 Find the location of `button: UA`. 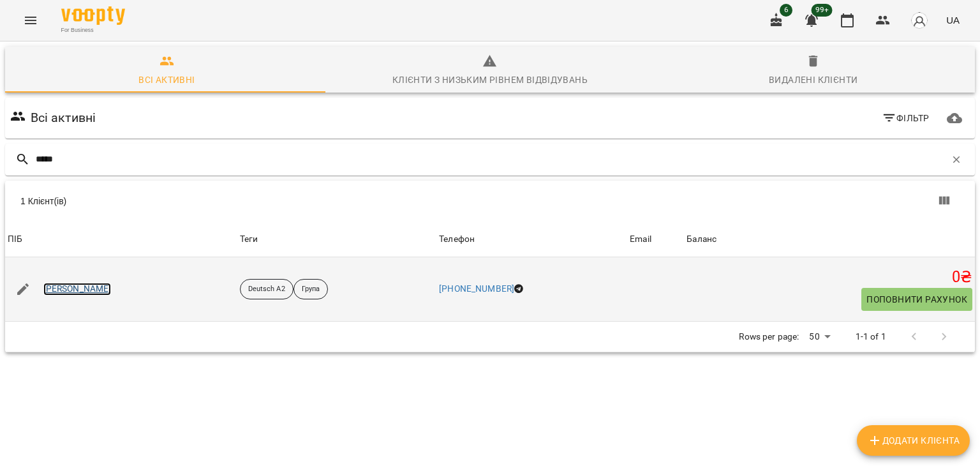

button: UA is located at coordinates (953, 20).